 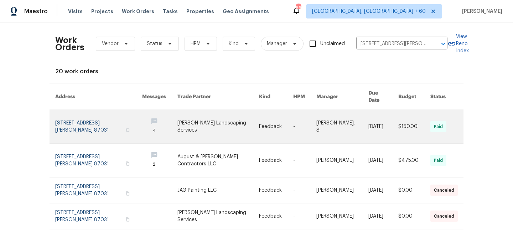 I want to click on th: Status, so click(x=444, y=97).